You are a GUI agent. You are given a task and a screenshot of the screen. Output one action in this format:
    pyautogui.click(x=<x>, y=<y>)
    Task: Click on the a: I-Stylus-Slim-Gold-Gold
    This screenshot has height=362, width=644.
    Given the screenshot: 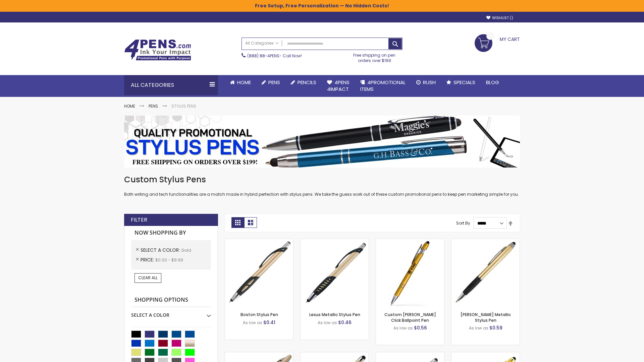 What is the action you would take?
    pyautogui.click(x=486, y=355)
    